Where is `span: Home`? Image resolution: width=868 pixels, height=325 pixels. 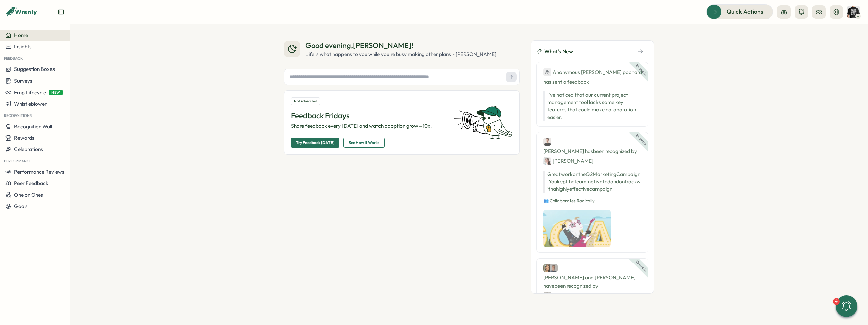 span: Home is located at coordinates (21, 35).